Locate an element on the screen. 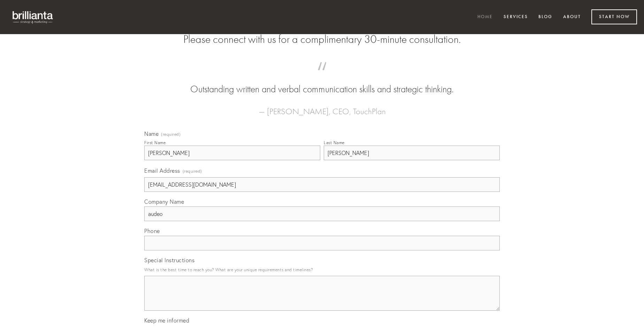  a: Blog is located at coordinates (546, 17).